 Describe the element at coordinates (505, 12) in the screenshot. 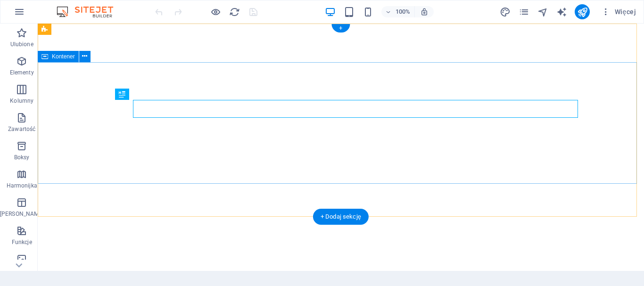

I see `i: Projekt (Ctrl+Alt+Y)` at that location.